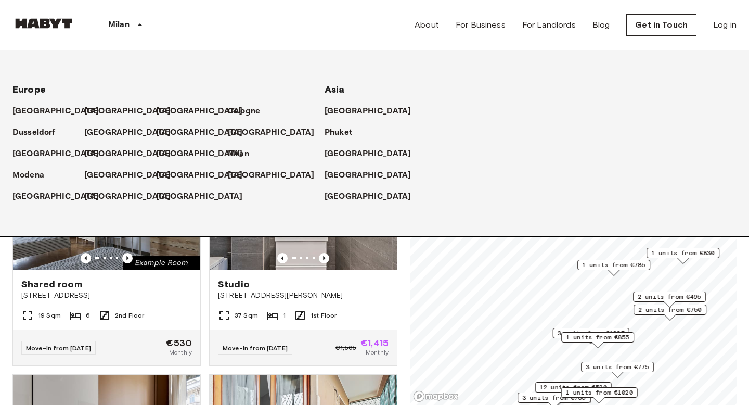  What do you see at coordinates (107, 255) in the screenshot?
I see `a: Marketing picture of unit IT-14-029-003-04HPrevious imagePrevious imageShared room[STREET_ADDRESS...` at bounding box center [107, 255].